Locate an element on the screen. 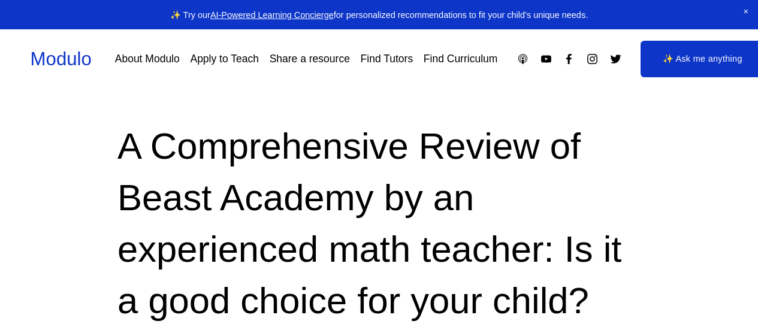 The height and width of the screenshot is (330, 758). a: Facebook is located at coordinates (569, 59).